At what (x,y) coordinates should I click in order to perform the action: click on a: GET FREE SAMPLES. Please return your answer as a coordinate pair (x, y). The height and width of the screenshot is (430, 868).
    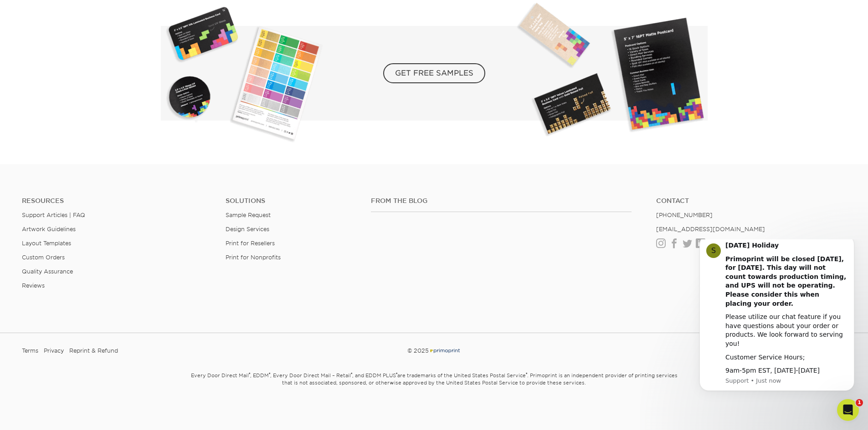
    Looking at the image, I should click on (434, 73).